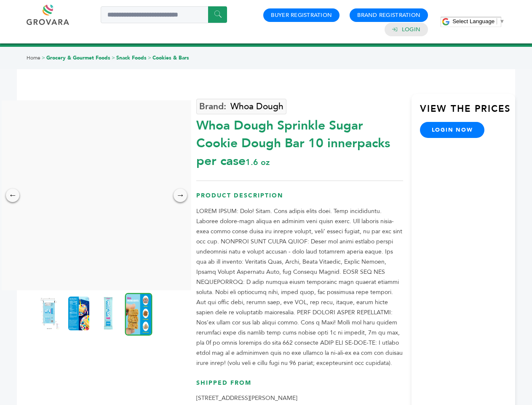  What do you see at coordinates (301, 15) in the screenshot?
I see `a: Buyer Registration` at bounding box center [301, 15].